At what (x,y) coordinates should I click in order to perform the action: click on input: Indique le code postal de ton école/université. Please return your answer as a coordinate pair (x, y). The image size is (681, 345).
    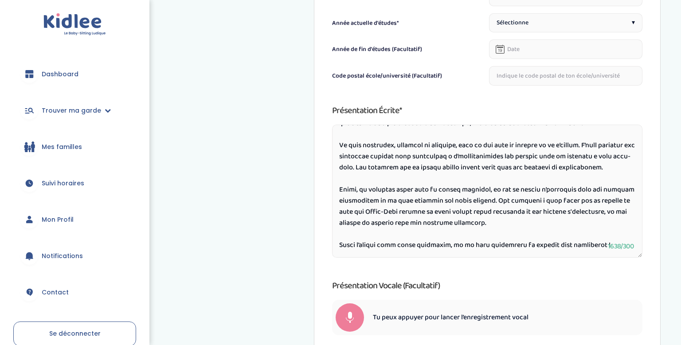
    Looking at the image, I should click on (566, 76).